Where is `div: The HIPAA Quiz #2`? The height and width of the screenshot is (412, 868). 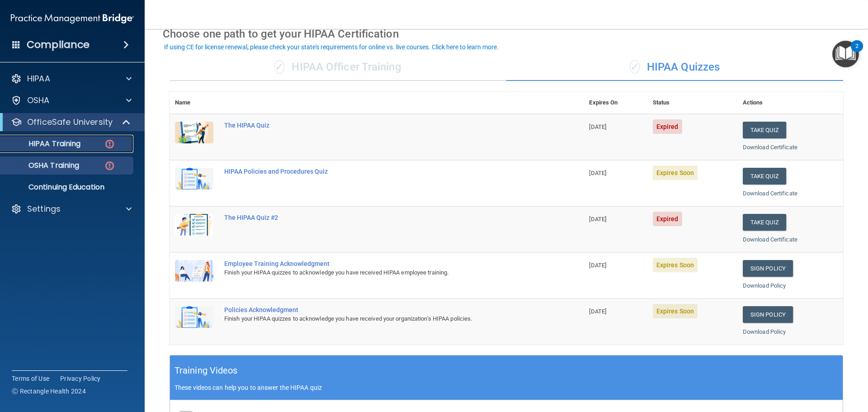
div: The HIPAA Quiz #2 is located at coordinates (381, 218).